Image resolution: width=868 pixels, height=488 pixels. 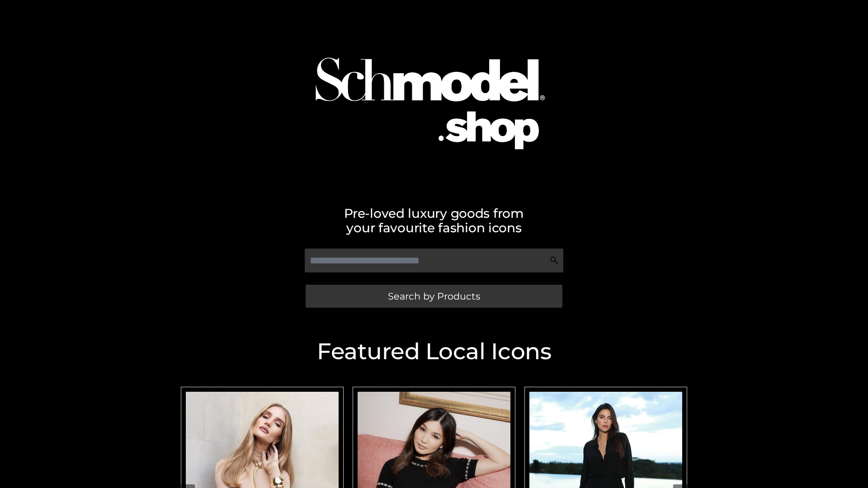 I want to click on span: Search by Products, so click(x=434, y=296).